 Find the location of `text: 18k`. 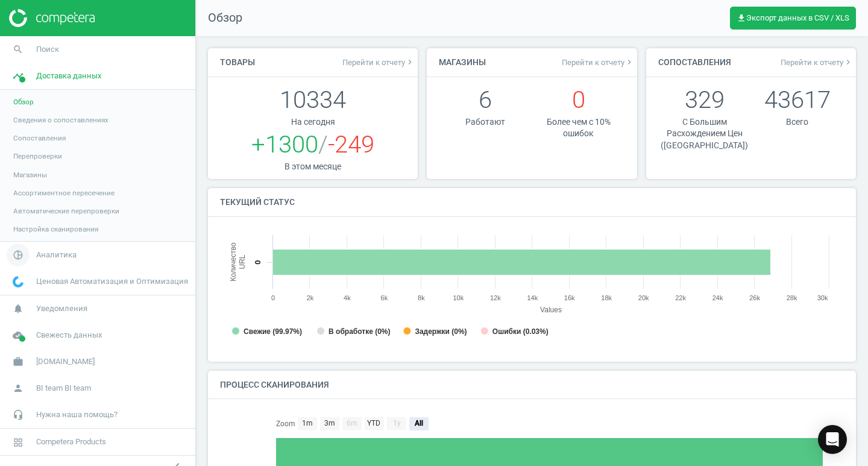

text: 18k is located at coordinates (607, 298).